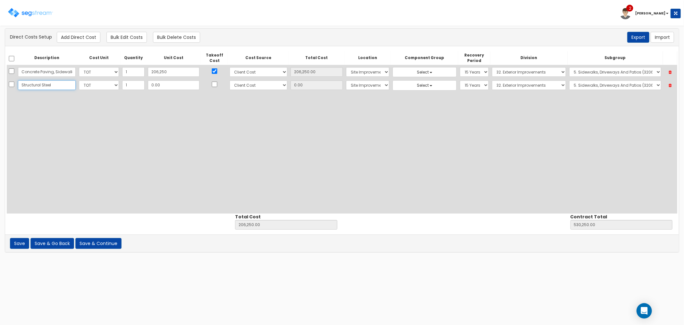 The image size is (684, 325). I want to click on th: Description, so click(47, 58).